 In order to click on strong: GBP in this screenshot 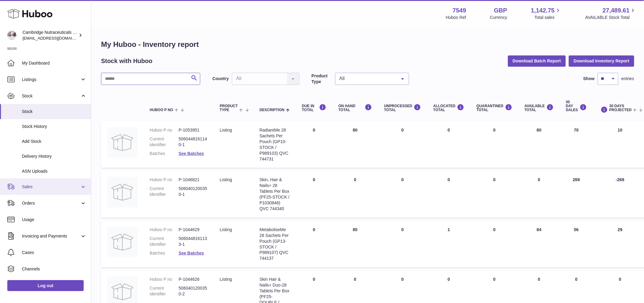, I will do `click(500, 10)`.